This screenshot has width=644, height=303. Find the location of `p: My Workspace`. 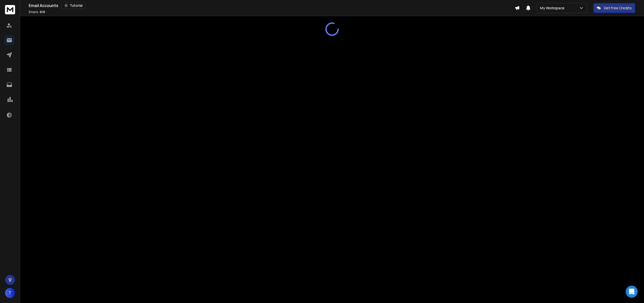

p: My Workspace is located at coordinates (553, 8).